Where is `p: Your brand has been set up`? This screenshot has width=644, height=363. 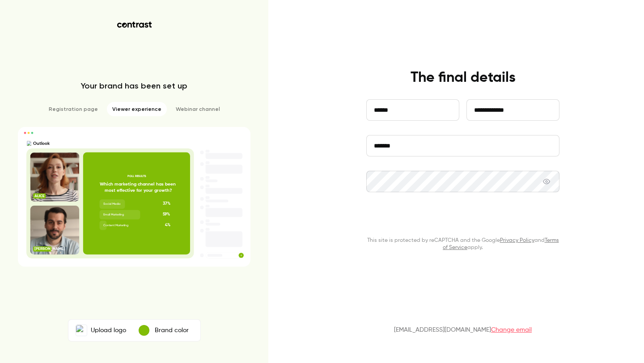 p: Your brand has been set up is located at coordinates (134, 86).